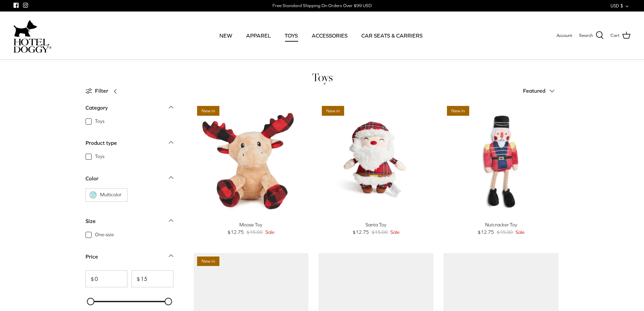  Describe the element at coordinates (25, 5) in the screenshot. I see `a: Instagram` at that location.